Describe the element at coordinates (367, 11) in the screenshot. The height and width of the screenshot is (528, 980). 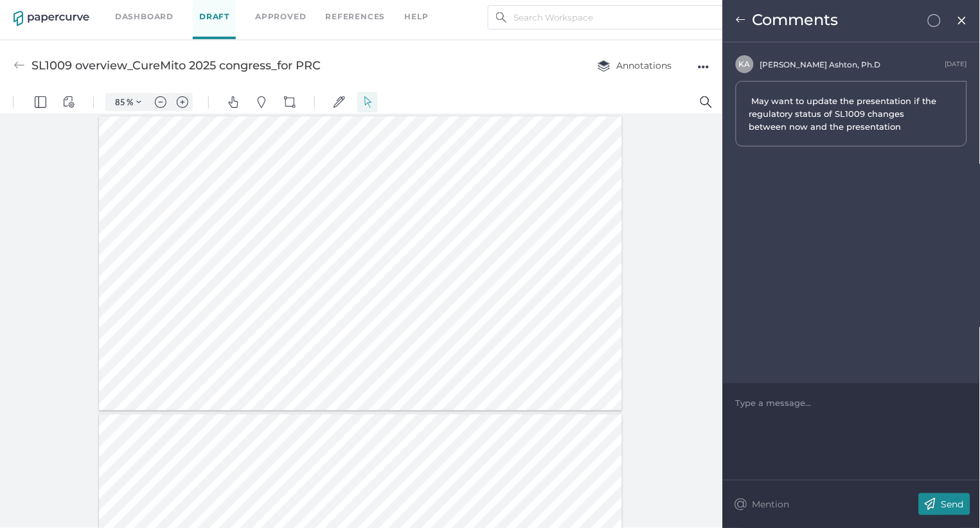
I see `button: Select` at that location.